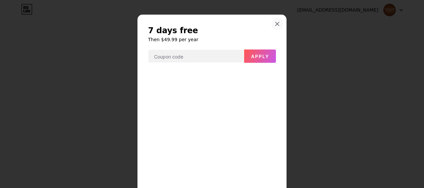 The width and height of the screenshot is (424, 188). What do you see at coordinates (196, 56) in the screenshot?
I see `input: Coupon code` at bounding box center [196, 56].